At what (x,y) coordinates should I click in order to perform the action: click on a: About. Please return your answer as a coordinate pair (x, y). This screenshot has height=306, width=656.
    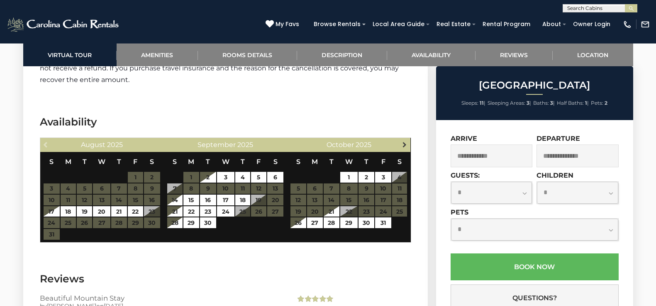
    Looking at the image, I should click on (551, 24).